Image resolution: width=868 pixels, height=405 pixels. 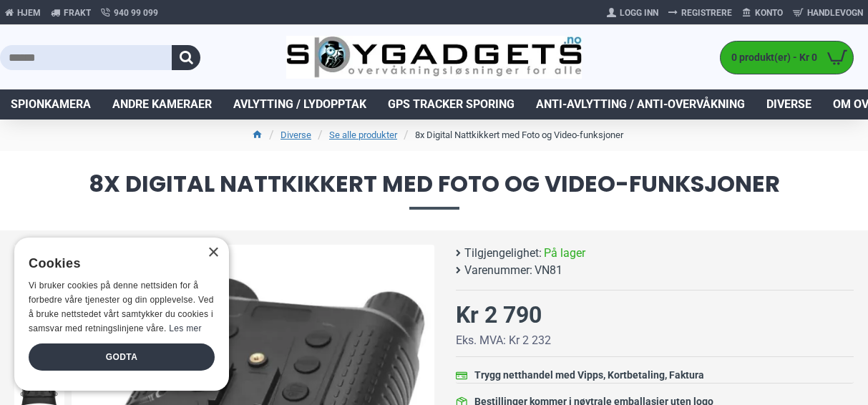 I want to click on span: Logg Inn, so click(x=638, y=13).